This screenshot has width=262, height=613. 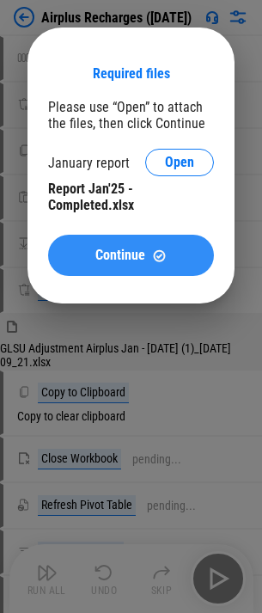 I want to click on span: Open, so click(x=180, y=162).